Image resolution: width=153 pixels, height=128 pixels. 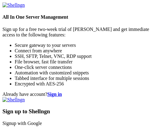 What do you see at coordinates (83, 78) in the screenshot?
I see `li: Tabbed interface for multiple sessions` at bounding box center [83, 78].